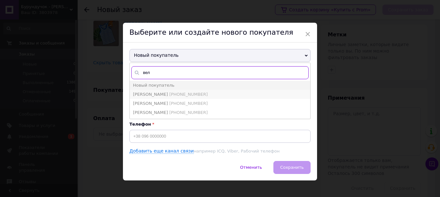 The height and width of the screenshot is (197, 440). What do you see at coordinates (251, 167) in the screenshot?
I see `span: Отменить` at bounding box center [251, 167].